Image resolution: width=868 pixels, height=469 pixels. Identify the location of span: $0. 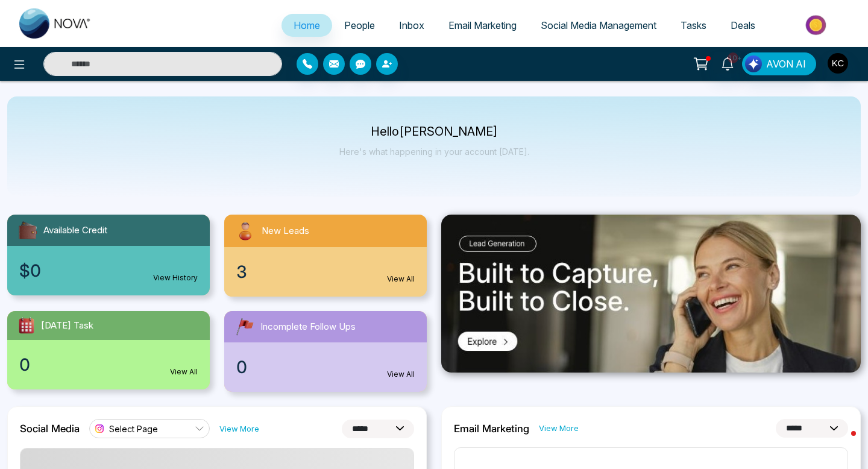
(30, 271).